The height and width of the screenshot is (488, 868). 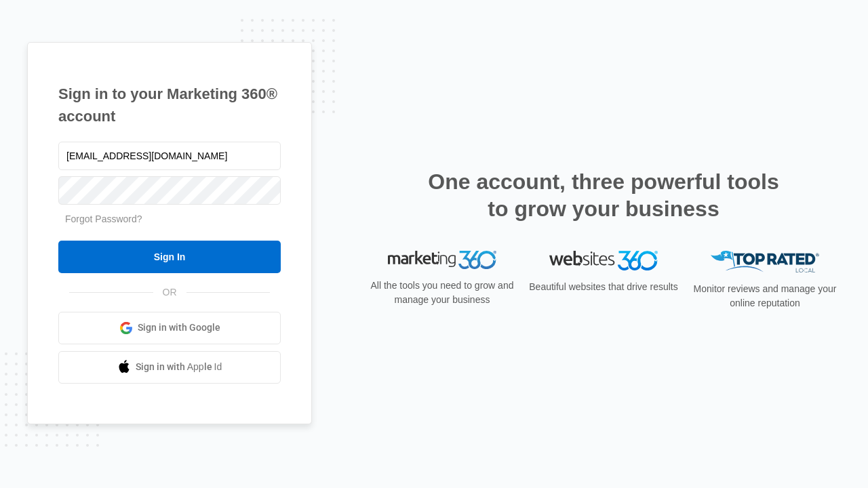 What do you see at coordinates (765, 296) in the screenshot?
I see `p: Monitor reviews and manage your online reputation` at bounding box center [765, 296].